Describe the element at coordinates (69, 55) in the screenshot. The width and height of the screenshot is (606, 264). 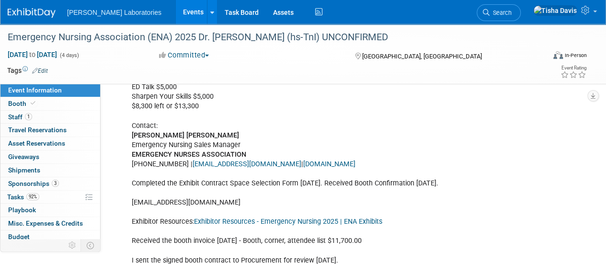
I see `span: (4 days)` at that location.